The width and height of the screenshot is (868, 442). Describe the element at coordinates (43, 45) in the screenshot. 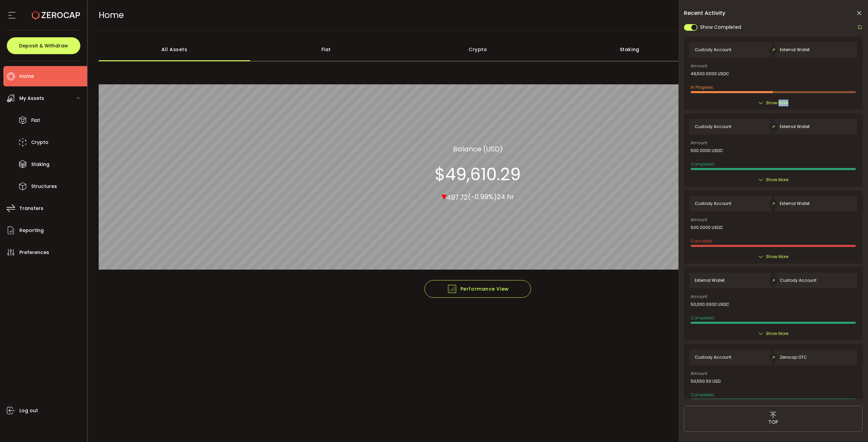

I see `button: Deposit & Withdraw` at that location.